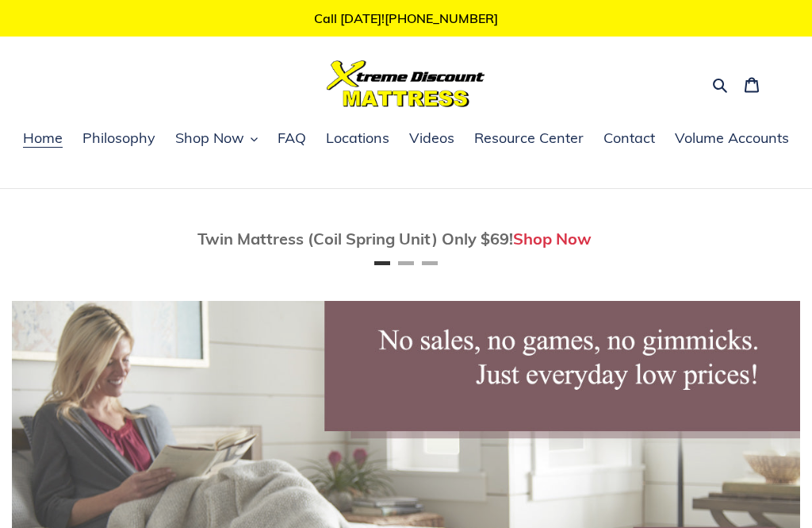 This screenshot has height=528, width=812. Describe the element at coordinates (358, 139) in the screenshot. I see `a: Locations` at that location.